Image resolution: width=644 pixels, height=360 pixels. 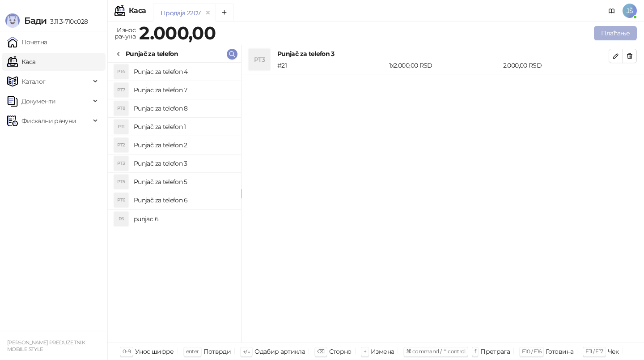 I want to click on div: Каса, so click(x=137, y=11).